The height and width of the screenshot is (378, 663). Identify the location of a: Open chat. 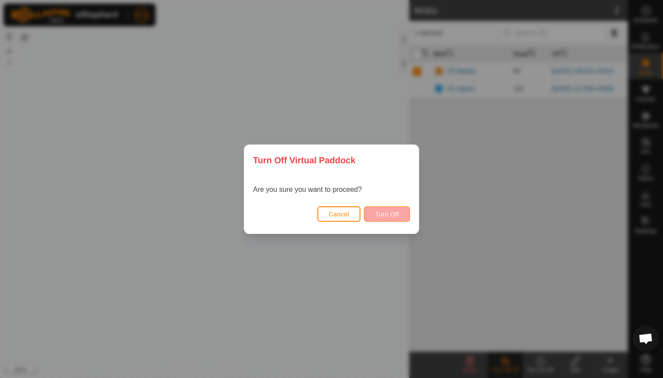
(646, 338).